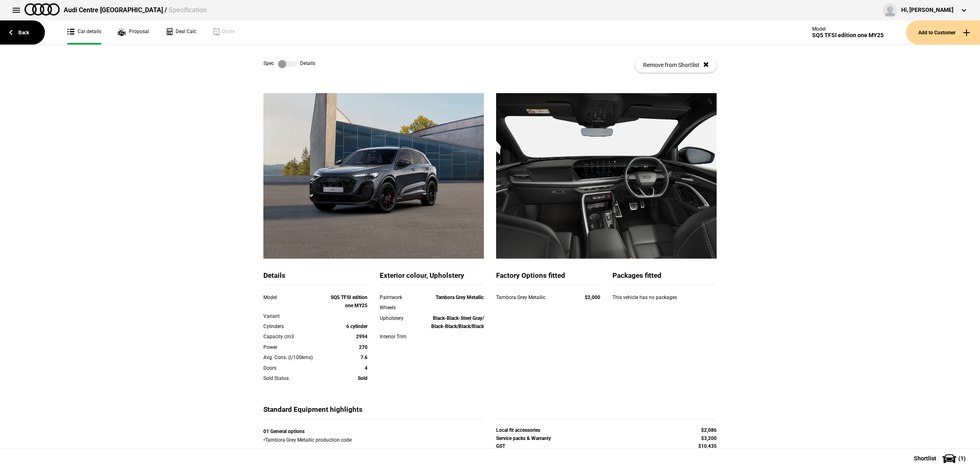  Describe the element at coordinates (707, 446) in the screenshot. I see `strong: $10,435` at that location.